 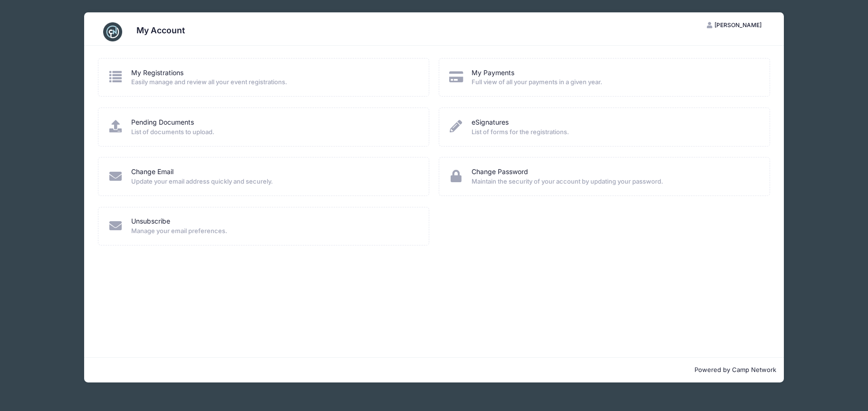 I want to click on span: Full view of all your payments in a given year., so click(x=614, y=82).